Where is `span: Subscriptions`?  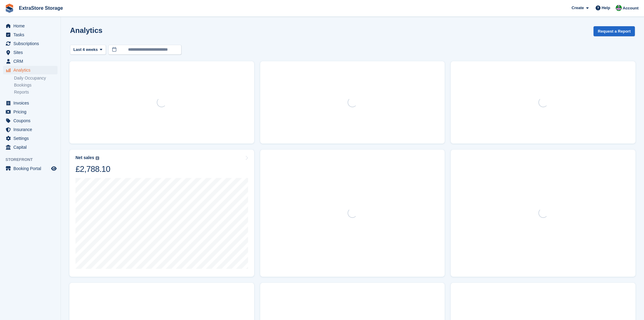 span: Subscriptions is located at coordinates (31, 43).